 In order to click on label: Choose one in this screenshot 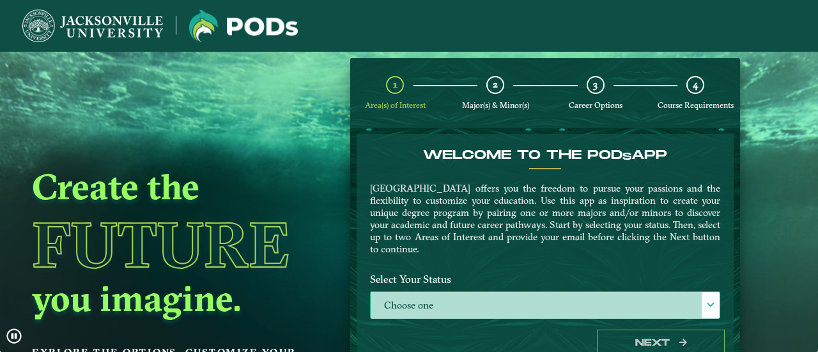, I will do `click(545, 305)`.